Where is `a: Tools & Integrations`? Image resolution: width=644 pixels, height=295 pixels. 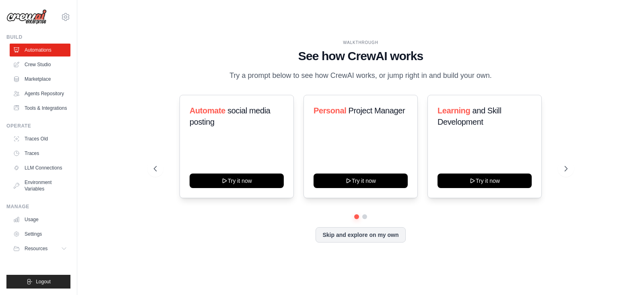
a: Tools & Integrations is located at coordinates (40, 108).